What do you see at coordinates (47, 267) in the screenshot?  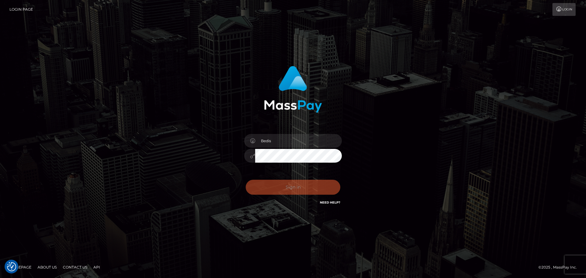 I see `a: About Us` at bounding box center [47, 267].